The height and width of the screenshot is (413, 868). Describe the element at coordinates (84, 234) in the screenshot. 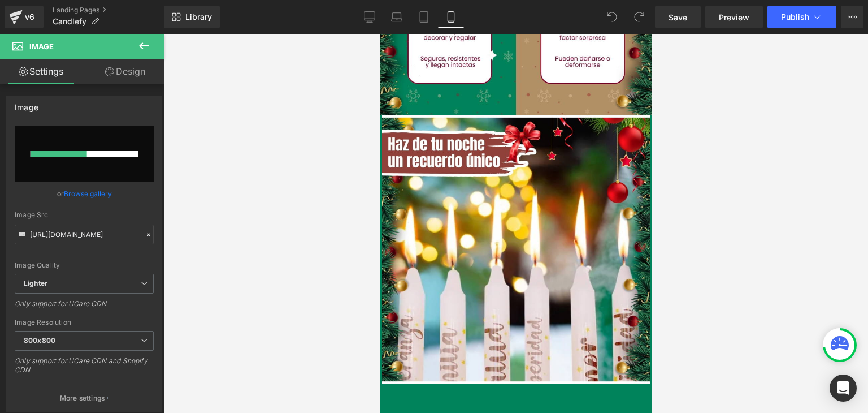

I see `input: Link` at that location.